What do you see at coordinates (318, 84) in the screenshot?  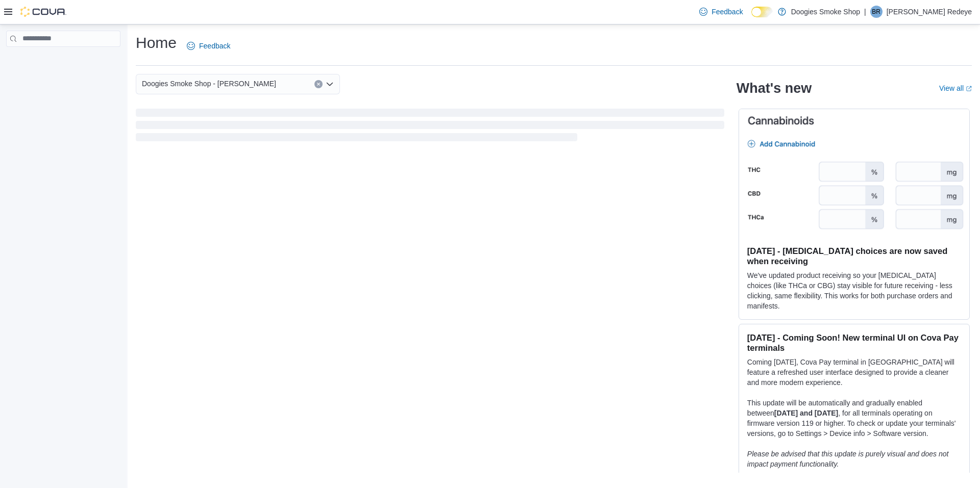 I see `button: Clear input` at bounding box center [318, 84].